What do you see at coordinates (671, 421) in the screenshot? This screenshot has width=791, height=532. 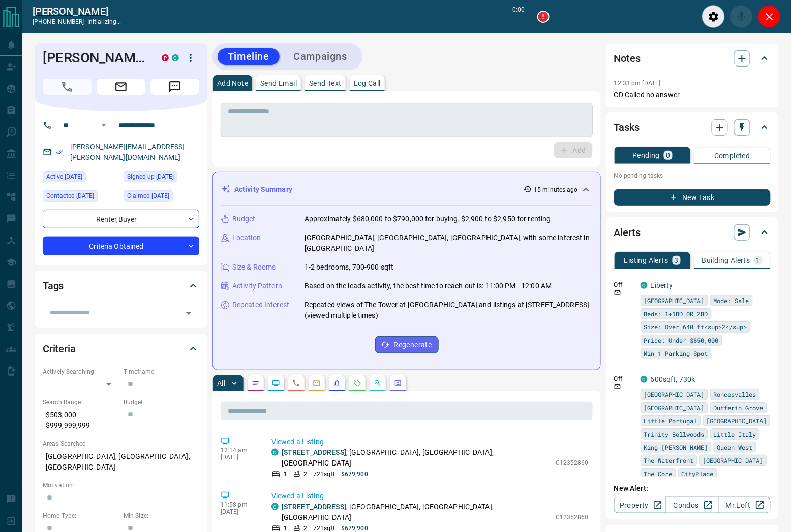 I see `span: Little Portugal` at bounding box center [671, 421].